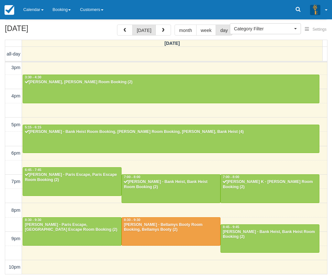 The width and height of the screenshot is (332, 276). What do you see at coordinates (16, 181) in the screenshot?
I see `span: 7pm` at bounding box center [16, 181].